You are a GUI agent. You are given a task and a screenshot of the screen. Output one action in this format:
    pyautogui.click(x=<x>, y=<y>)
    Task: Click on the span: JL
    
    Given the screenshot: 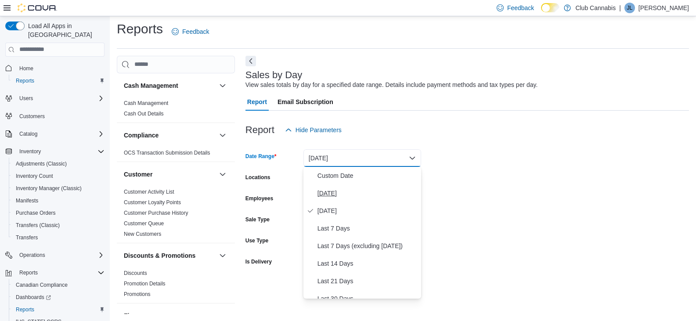 What is the action you would take?
    pyautogui.click(x=629, y=8)
    